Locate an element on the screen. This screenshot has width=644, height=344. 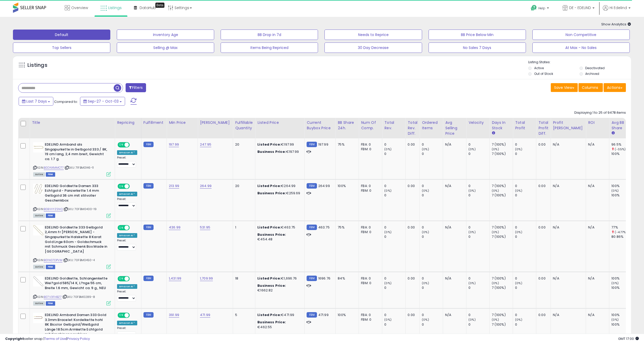
div: 5 is located at coordinates (243, 315).